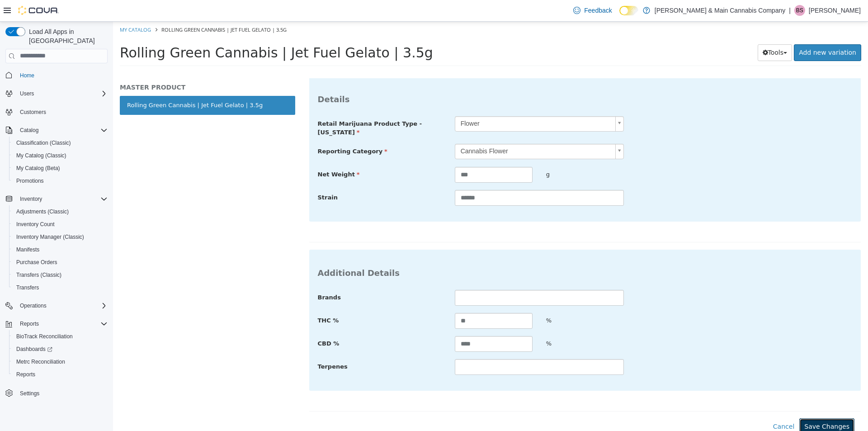  I want to click on span: Terpenes, so click(219, 344).